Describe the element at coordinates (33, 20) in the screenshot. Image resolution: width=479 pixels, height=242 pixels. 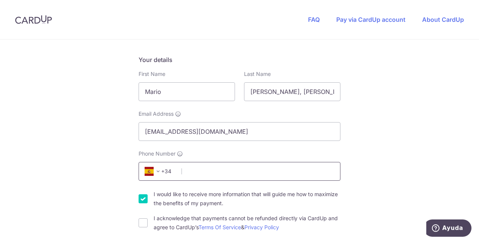
I see `img: CardUp` at that location.